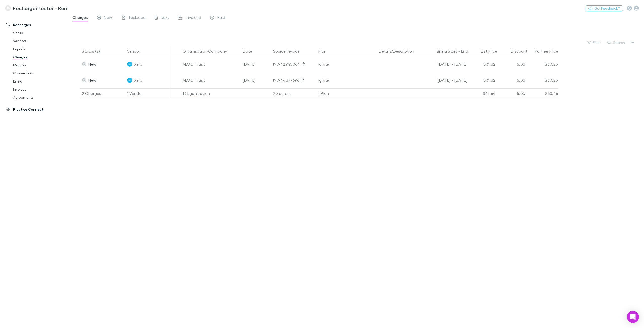  Describe the element at coordinates (137, 51) in the screenshot. I see `button: Vendor` at that location.